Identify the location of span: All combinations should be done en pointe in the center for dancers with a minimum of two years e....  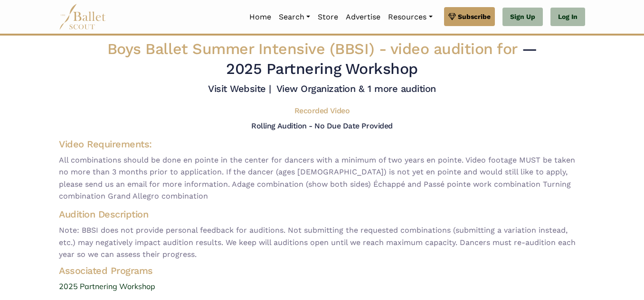
(322, 178).